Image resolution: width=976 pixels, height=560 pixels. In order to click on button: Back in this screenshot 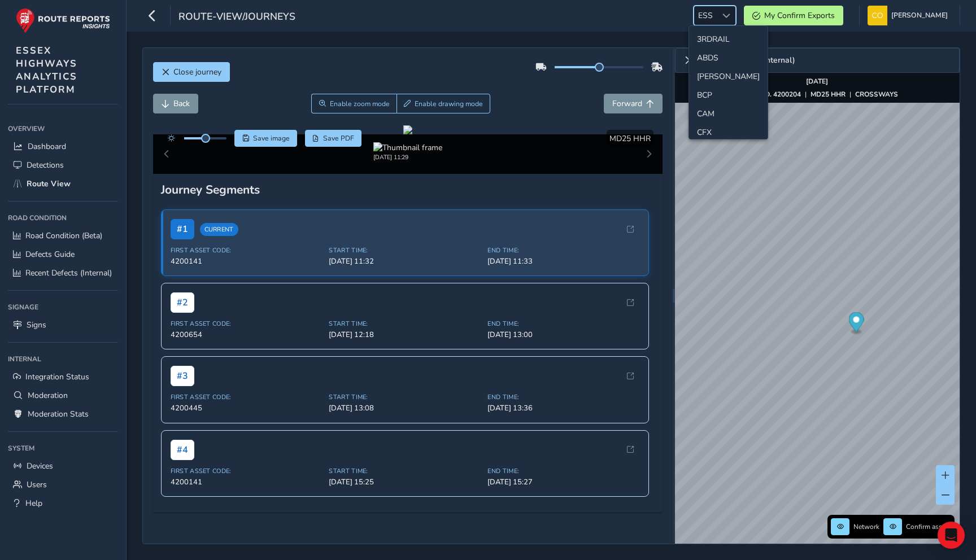, I will do `click(175, 103)`.